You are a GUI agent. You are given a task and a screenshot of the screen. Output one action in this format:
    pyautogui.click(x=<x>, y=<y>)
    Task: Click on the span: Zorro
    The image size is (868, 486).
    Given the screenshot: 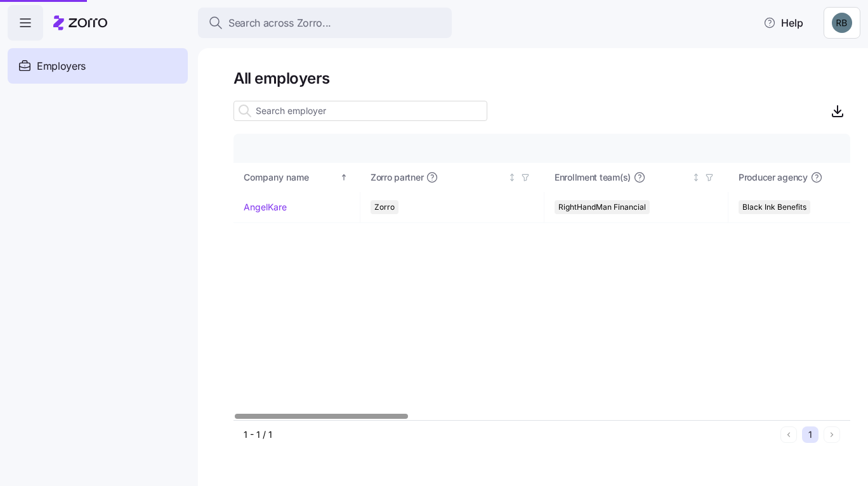 What is the action you would take?
    pyautogui.click(x=385, y=207)
    